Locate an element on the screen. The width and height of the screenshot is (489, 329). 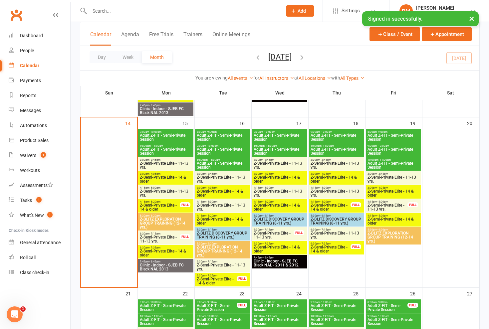
span: - 5:00pm is located at coordinates (325, 188).